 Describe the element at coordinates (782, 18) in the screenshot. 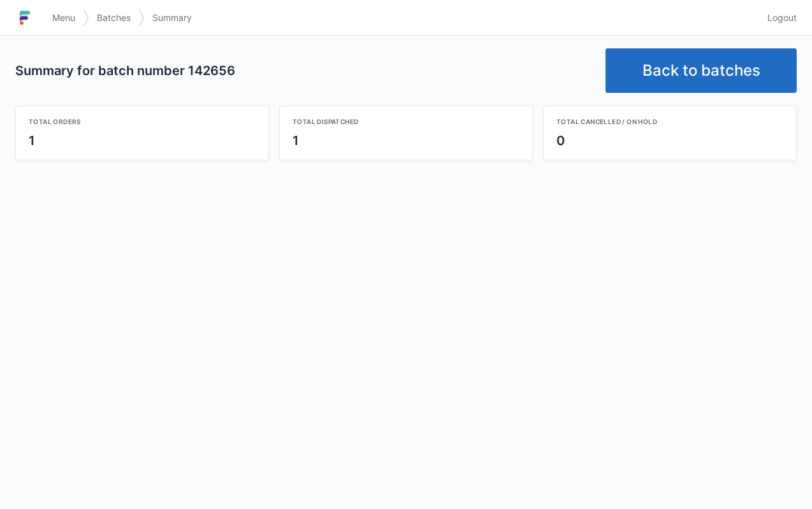

I see `span: Logout` at that location.